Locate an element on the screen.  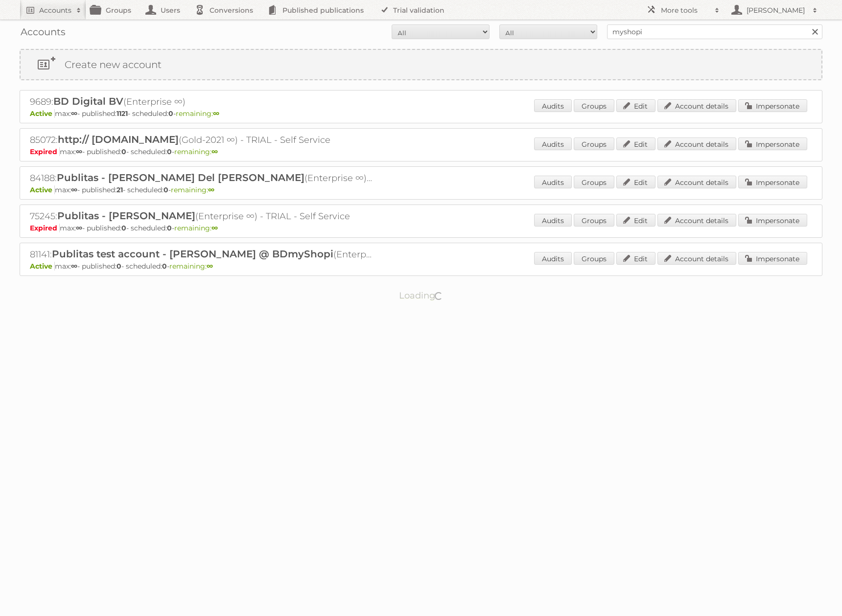
a: Create new account is located at coordinates (421, 65).